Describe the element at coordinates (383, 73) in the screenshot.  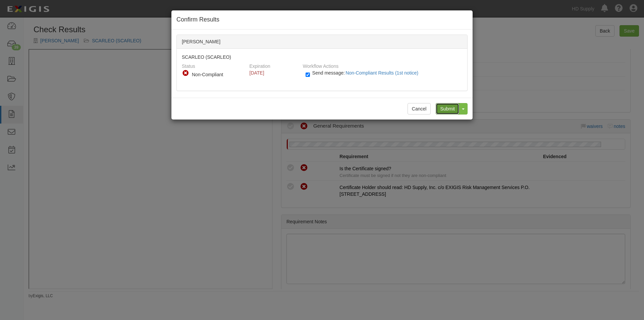
I see `button: Send message:` at that location.